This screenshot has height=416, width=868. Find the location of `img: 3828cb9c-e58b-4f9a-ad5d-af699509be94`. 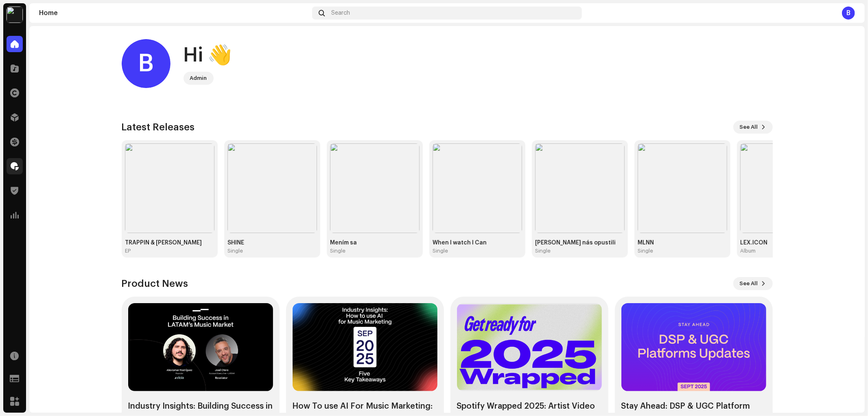

img: 3828cb9c-e58b-4f9a-ad5d-af699509be94 is located at coordinates (683, 188).